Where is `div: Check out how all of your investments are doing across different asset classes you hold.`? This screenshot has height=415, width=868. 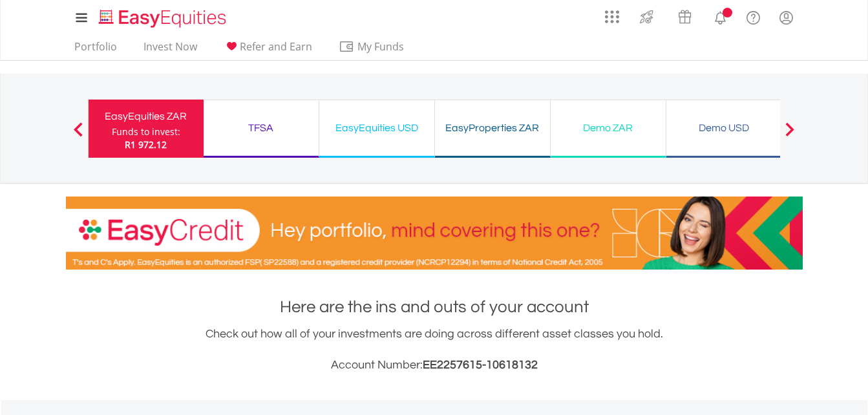
div: Check out how all of your investments are doing across different asset classes you hold. is located at coordinates (435, 349).